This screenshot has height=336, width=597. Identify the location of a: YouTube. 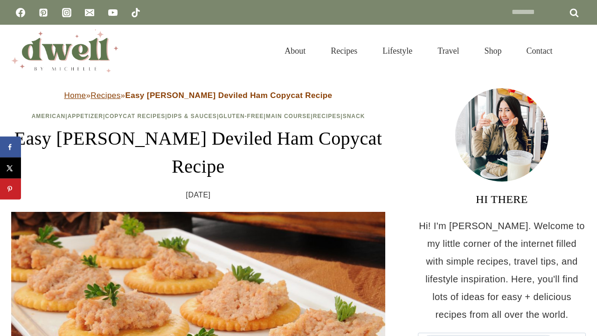
(113, 13).